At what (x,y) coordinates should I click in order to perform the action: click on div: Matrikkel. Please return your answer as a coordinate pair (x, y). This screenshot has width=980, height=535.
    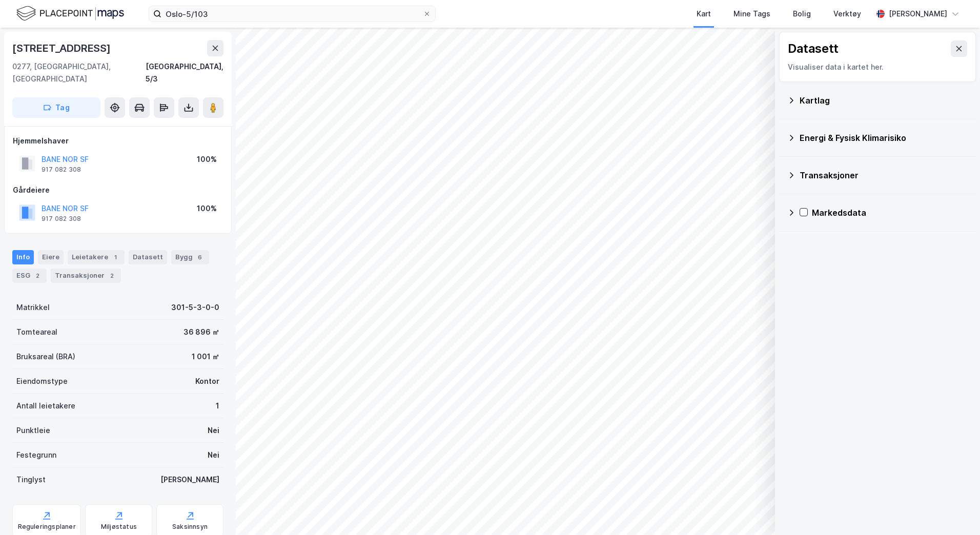
    Looking at the image, I should click on (33, 308).